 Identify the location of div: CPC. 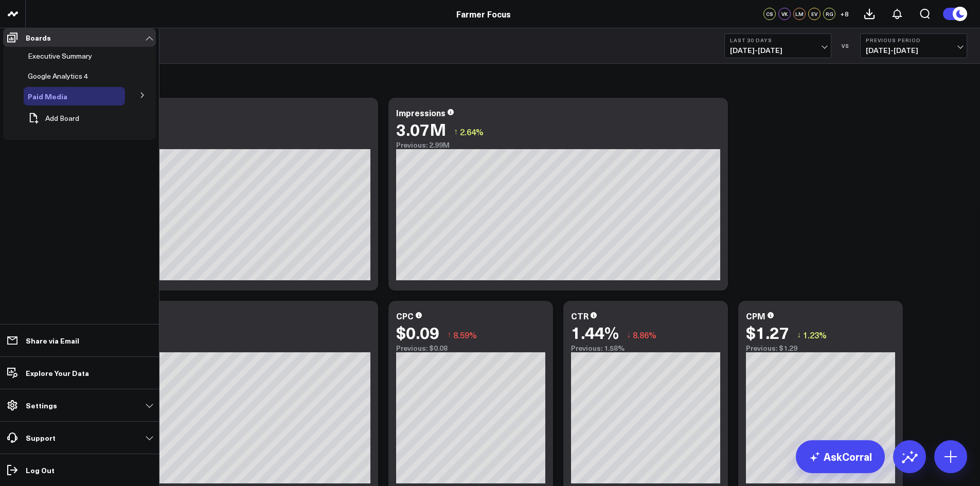
(405, 316).